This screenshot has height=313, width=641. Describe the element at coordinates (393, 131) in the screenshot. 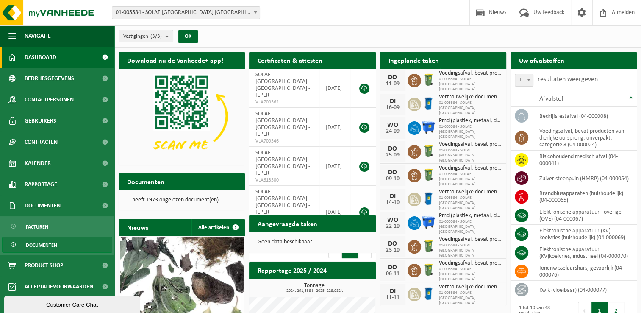

I see `div: 24-09` at that location.